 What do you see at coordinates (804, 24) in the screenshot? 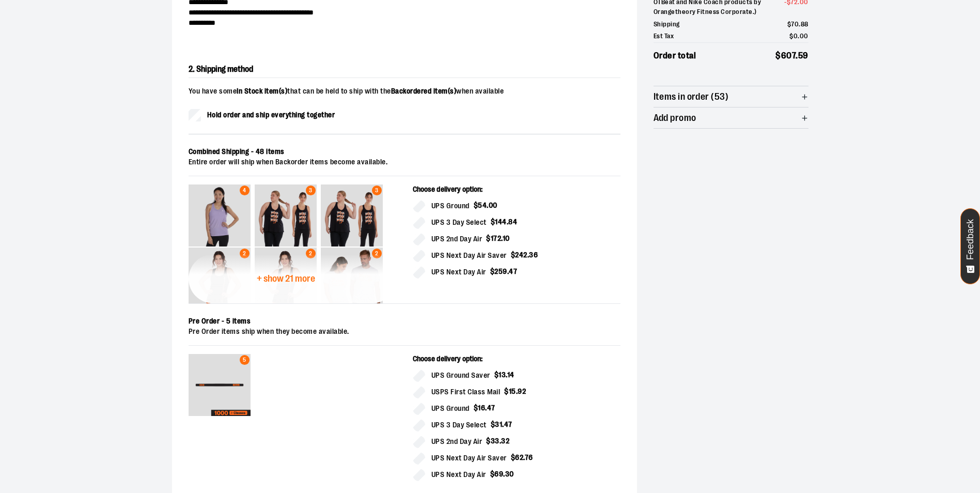
I see `span: 88` at bounding box center [804, 24].